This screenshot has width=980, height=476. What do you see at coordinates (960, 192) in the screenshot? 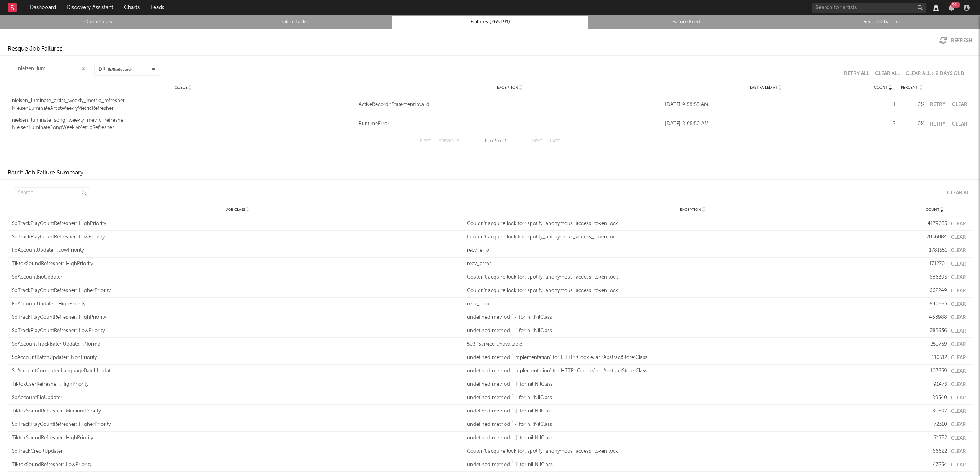
I see `div: Clear All` at bounding box center [960, 192].